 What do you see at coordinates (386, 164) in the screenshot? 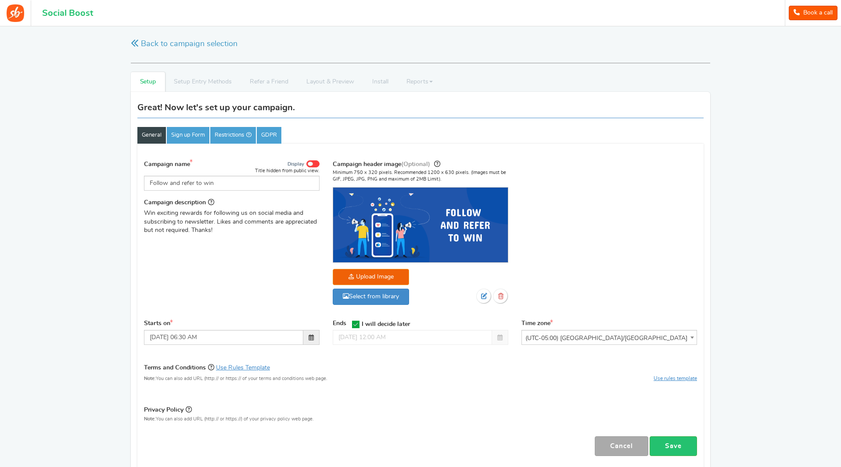
I see `label: Campaign header image` at bounding box center [386, 164].